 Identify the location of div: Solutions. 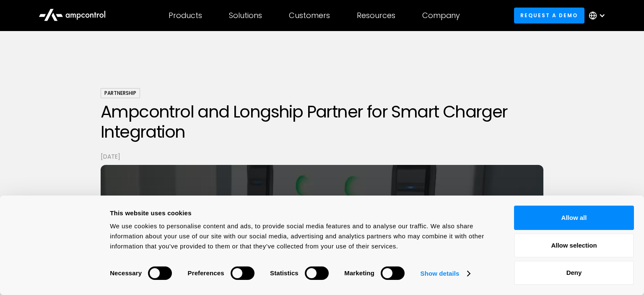
(246, 16).